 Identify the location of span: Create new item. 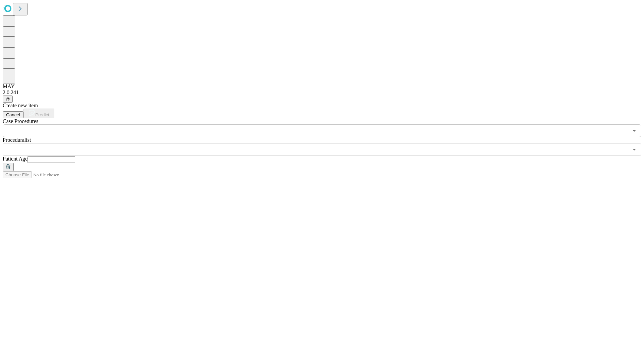
(20, 105).